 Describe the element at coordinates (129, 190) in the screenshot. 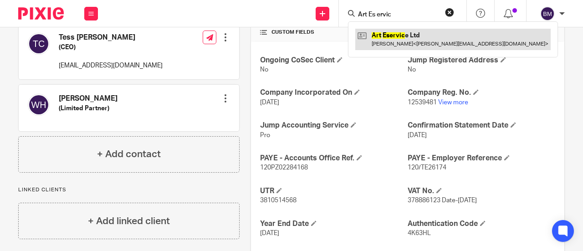

I see `p: Linked clients` at that location.